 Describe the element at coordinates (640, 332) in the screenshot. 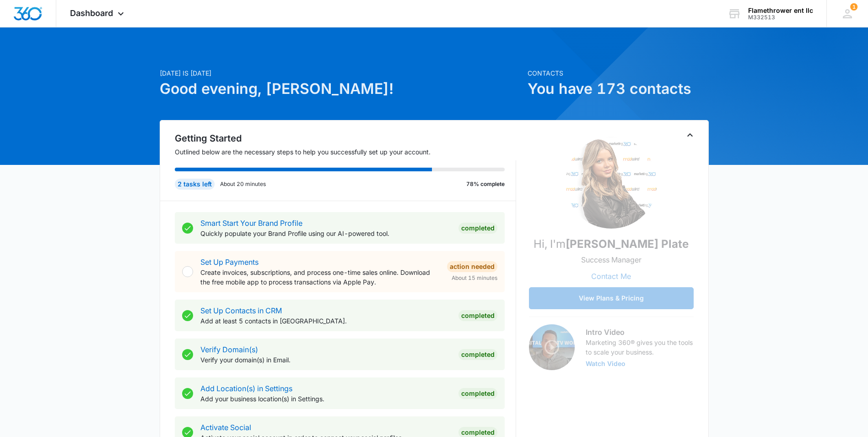

I see `h3: Intro Video` at that location.